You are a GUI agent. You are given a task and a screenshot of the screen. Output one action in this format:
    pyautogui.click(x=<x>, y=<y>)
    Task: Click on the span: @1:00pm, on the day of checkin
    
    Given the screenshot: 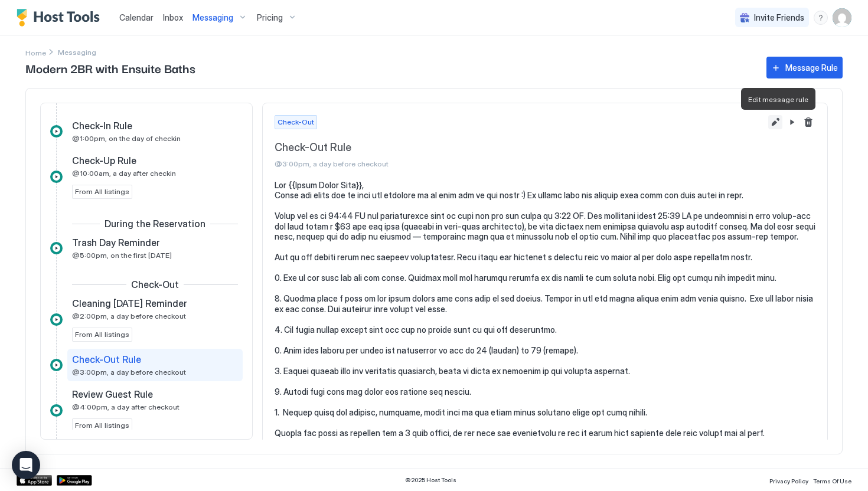 What is the action you would take?
    pyautogui.click(x=126, y=138)
    